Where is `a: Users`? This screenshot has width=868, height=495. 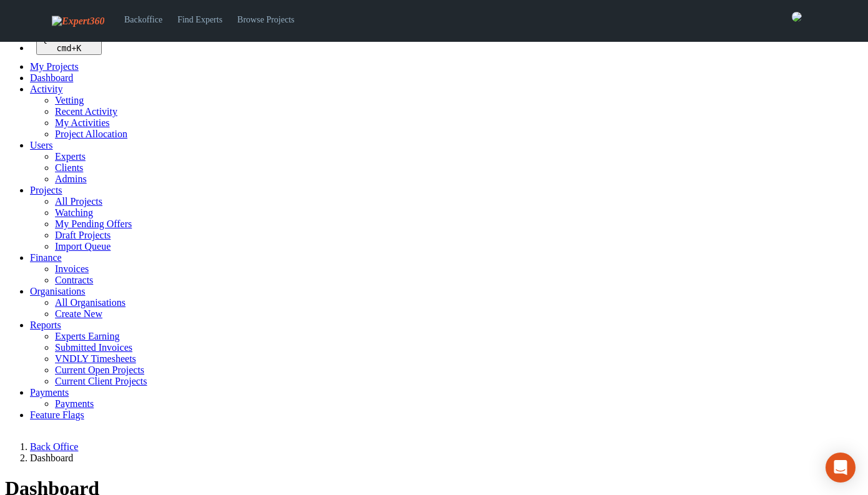
a: Users is located at coordinates (41, 145).